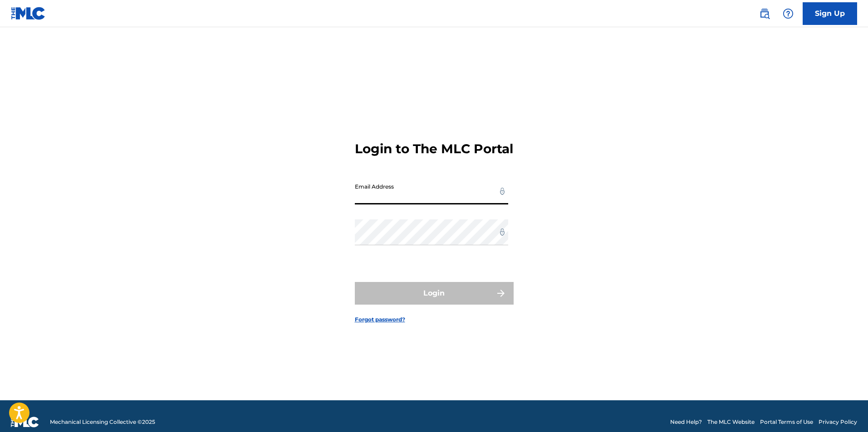 This screenshot has height=432, width=868. Describe the element at coordinates (765, 13) in the screenshot. I see `img: search` at that location.